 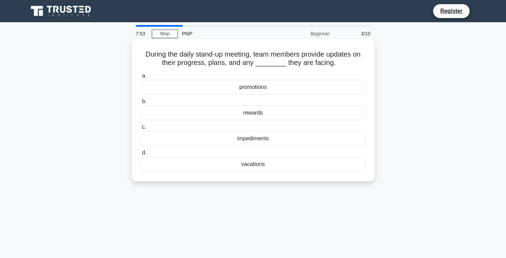 I want to click on span: a., so click(x=144, y=75).